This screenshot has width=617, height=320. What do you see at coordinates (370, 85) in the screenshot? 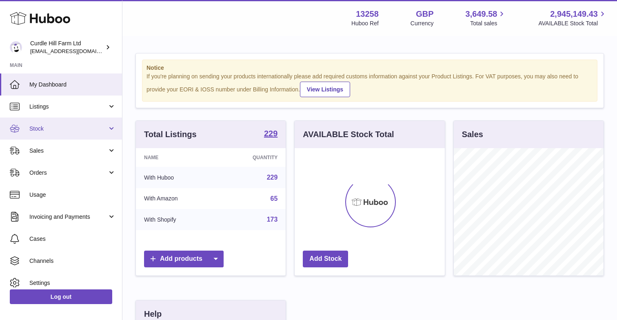
I see `div: If you're planning on sending your products internationally please add required customs informati...` at bounding box center [370, 85].